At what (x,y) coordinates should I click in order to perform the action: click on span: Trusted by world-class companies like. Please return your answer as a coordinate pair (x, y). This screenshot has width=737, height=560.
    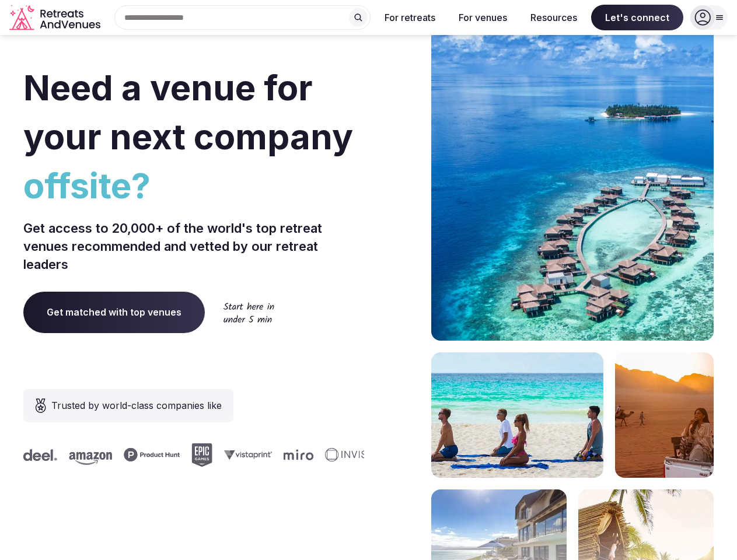
    Looking at the image, I should click on (137, 406).